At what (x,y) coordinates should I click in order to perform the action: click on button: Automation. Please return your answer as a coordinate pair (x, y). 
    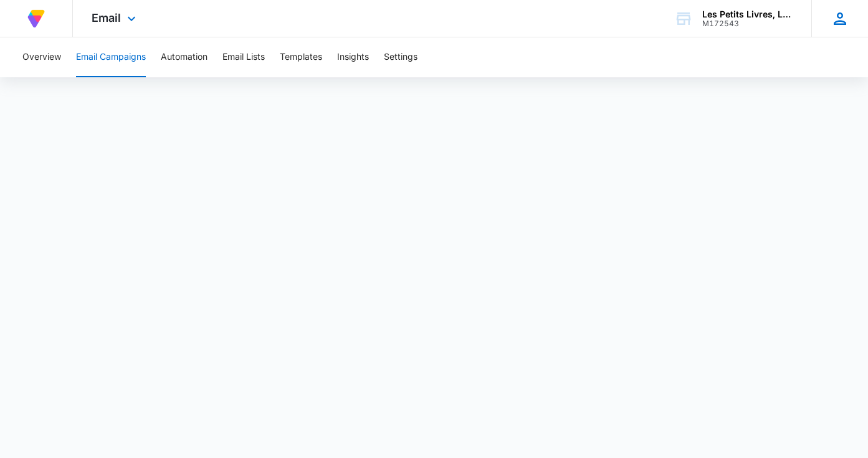
    Looking at the image, I should click on (184, 57).